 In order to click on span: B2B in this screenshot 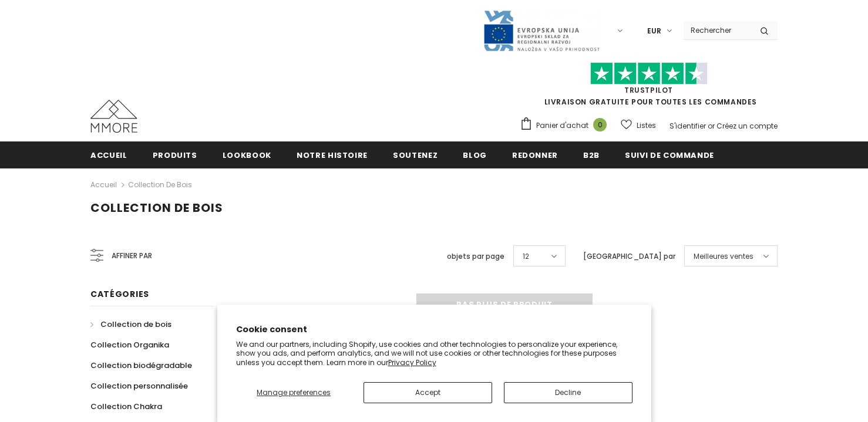, I will do `click(591, 155)`.